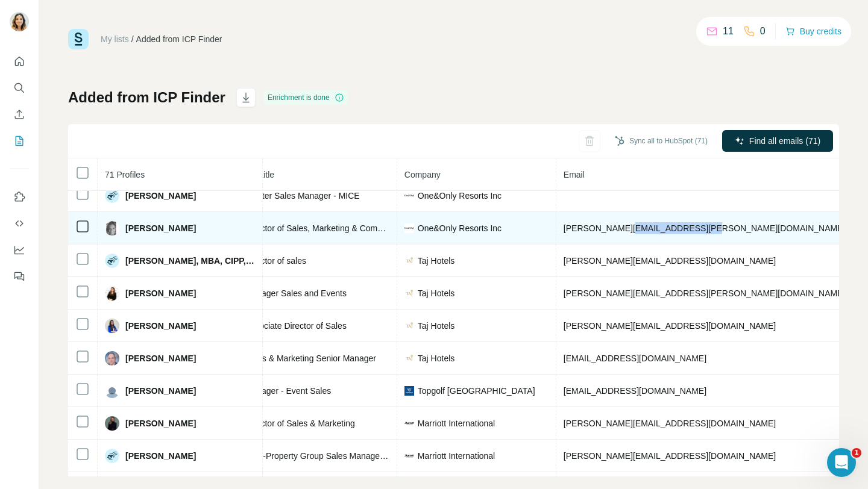 This screenshot has height=489, width=868. I want to click on button: Feedback, so click(20, 277).